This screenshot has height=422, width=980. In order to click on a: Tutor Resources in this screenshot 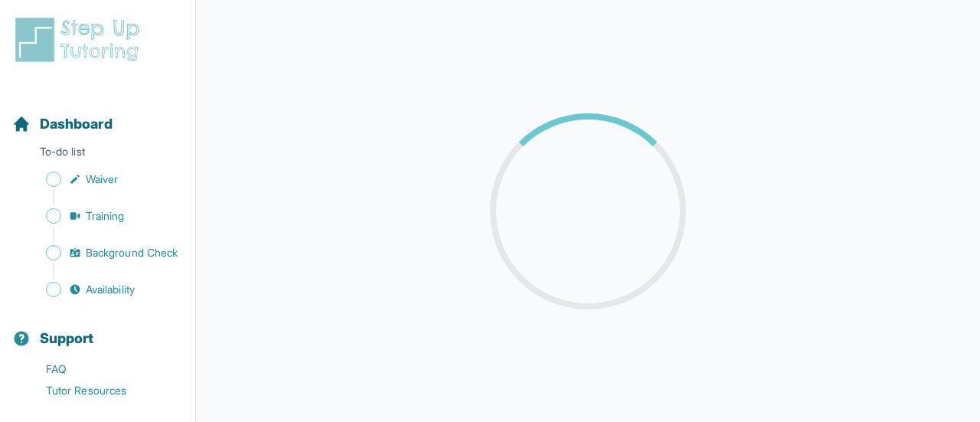, I will do `click(103, 390)`.